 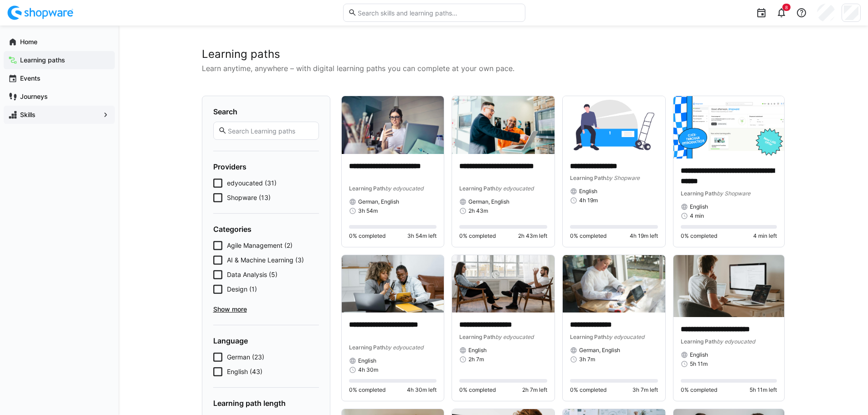 I want to click on span: 5h 11m left, so click(x=763, y=389).